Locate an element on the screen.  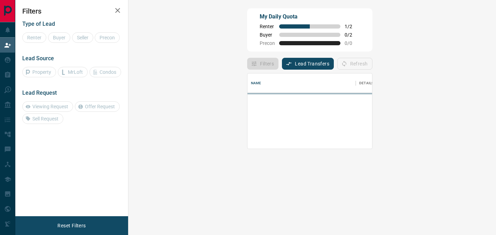
span: Lead Request is located at coordinates (39, 93).